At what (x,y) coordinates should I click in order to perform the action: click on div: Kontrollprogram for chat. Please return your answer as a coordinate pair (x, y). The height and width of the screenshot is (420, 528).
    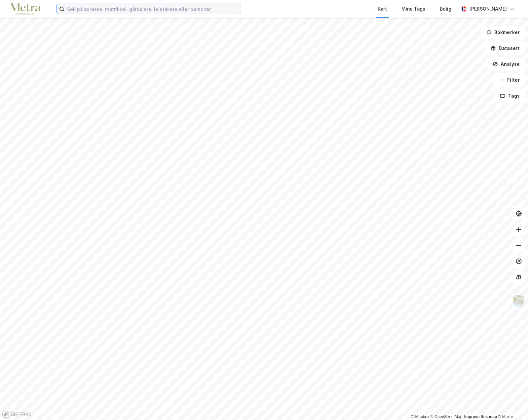
    Looking at the image, I should click on (512, 404).